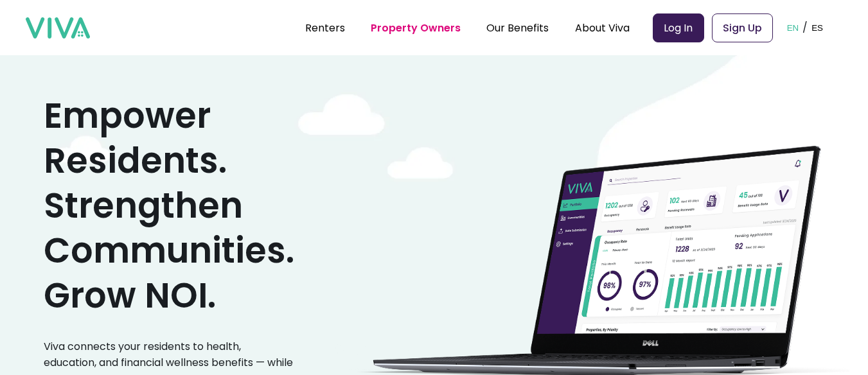 The width and height of the screenshot is (868, 375). Describe the element at coordinates (325, 28) in the screenshot. I see `a: Renters` at that location.